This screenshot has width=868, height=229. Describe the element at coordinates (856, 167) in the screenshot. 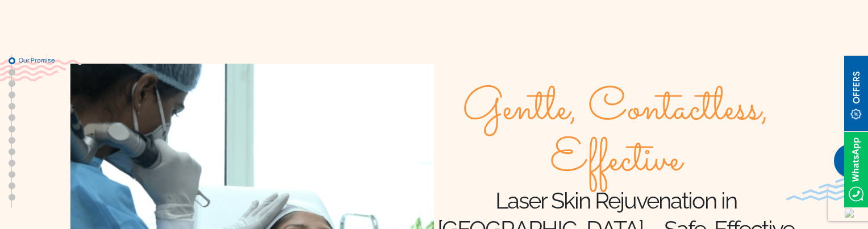

I see `a: Whatsappicon` at that location.